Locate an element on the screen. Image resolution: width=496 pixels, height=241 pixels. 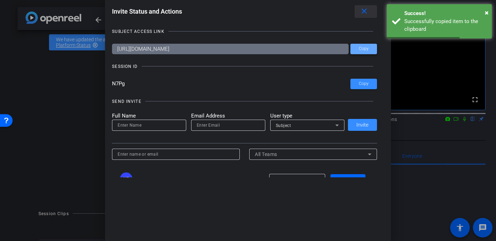
span: All Teams is located at coordinates (266, 154).